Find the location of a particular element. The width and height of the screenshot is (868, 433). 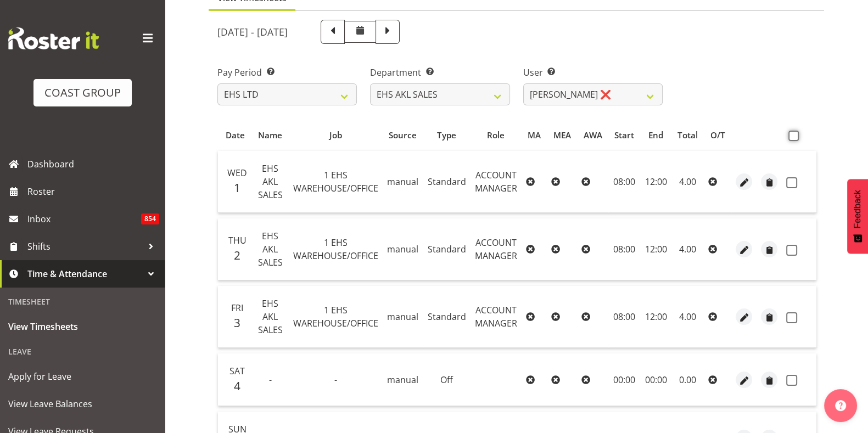

span: O/T is located at coordinates (717, 135).